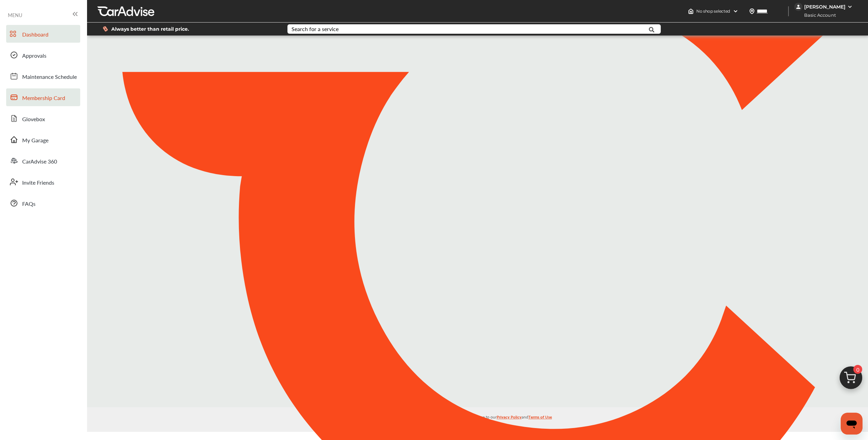 This screenshot has height=440, width=868. Describe the element at coordinates (43, 161) in the screenshot. I see `a: CarAdvise 360` at that location.